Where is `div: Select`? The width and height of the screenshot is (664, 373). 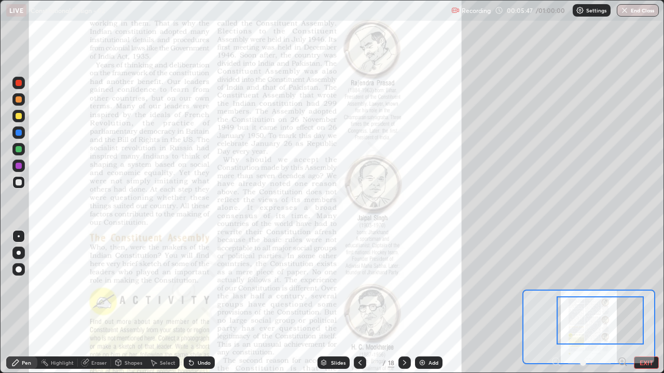
div: Select is located at coordinates (167, 363).